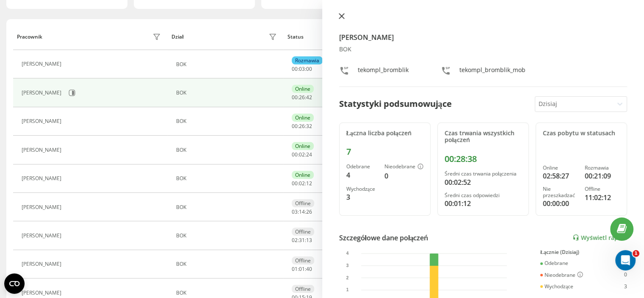 This screenshot has width=644, height=298. What do you see at coordinates (560, 192) in the screenshot?
I see `div: Nie przeszkadzać` at bounding box center [560, 192].